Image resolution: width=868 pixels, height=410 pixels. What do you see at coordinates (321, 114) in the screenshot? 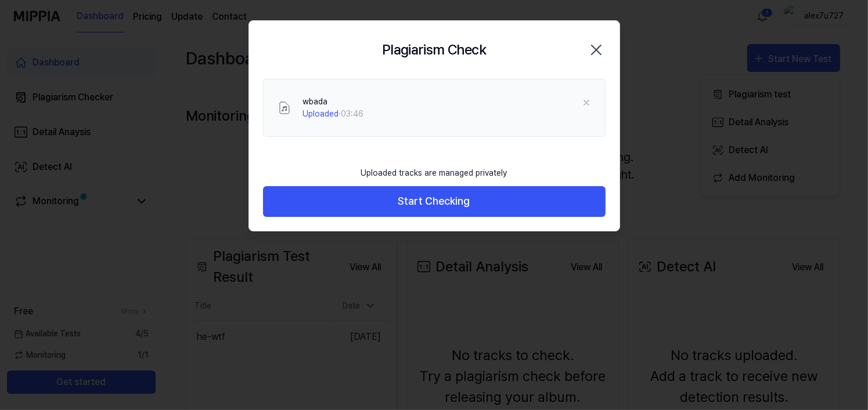
I see `span: Uploaded` at bounding box center [321, 114].